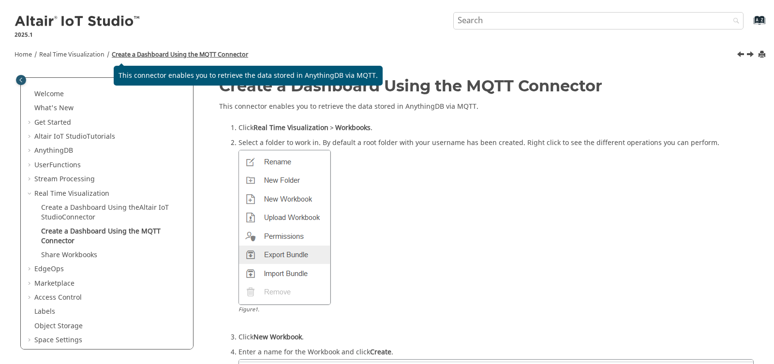  Describe the element at coordinates (353, 128) in the screenshot. I see `span: Workbooks` at that location.